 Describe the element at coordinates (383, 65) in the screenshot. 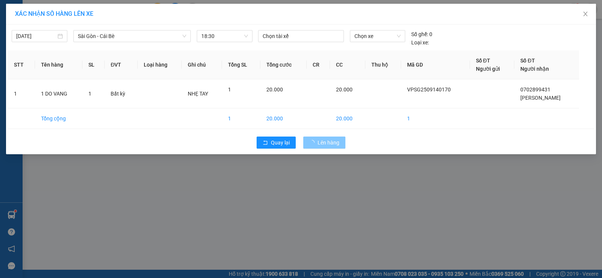

I see `th: Thu hộ` at that location.